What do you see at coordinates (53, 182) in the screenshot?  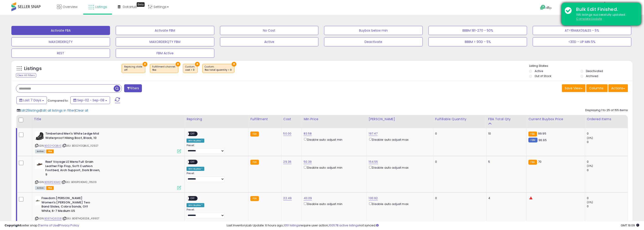 I see `a: B01GP0XGM2` at bounding box center [53, 182].